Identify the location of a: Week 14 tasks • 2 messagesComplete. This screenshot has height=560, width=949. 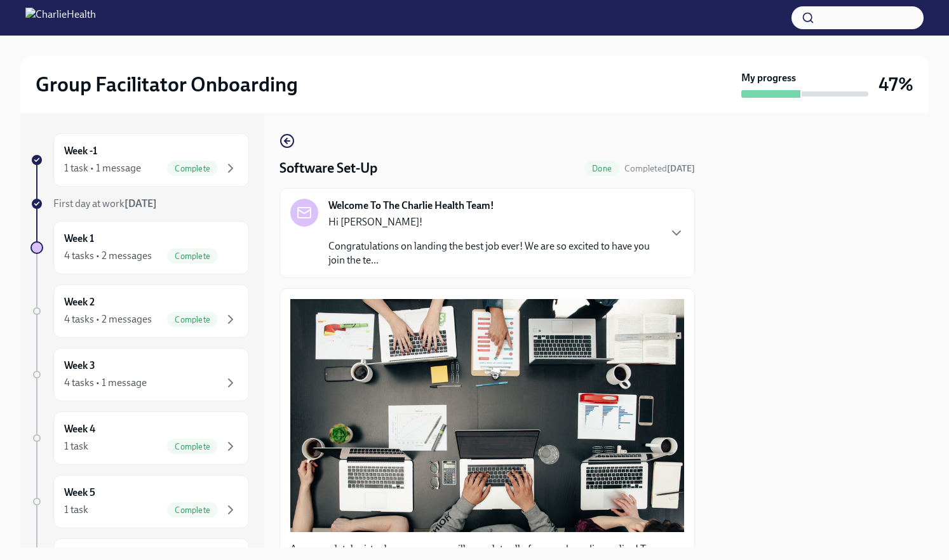
(139, 248).